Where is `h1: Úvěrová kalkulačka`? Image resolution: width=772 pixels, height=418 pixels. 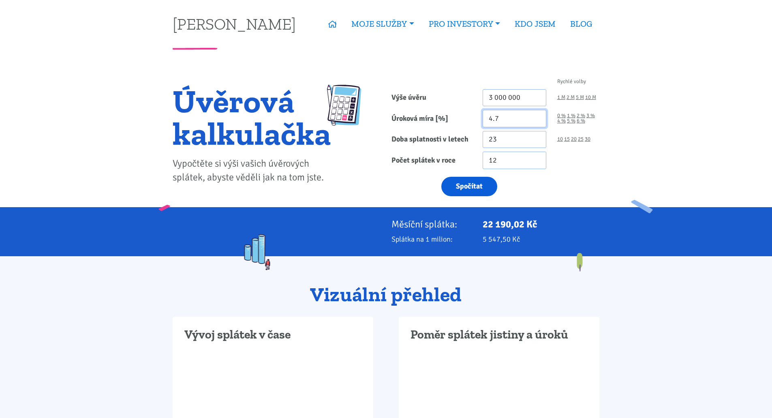 h1: Úvěrová kalkulačka is located at coordinates (252, 117).